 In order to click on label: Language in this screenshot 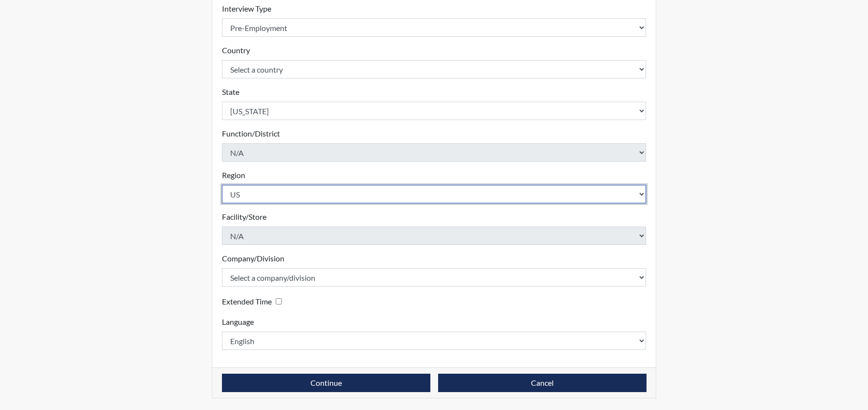, I will do `click(238, 322)`.